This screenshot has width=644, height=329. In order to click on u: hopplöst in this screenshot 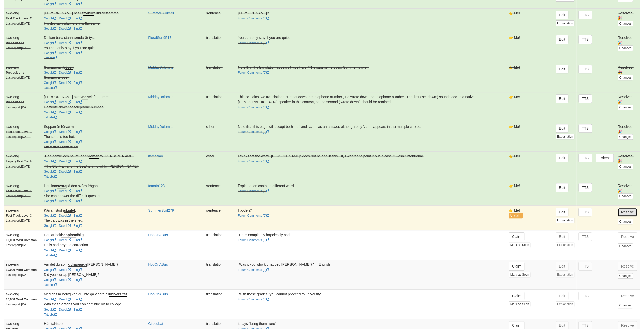, I will do `click(68, 235)`.